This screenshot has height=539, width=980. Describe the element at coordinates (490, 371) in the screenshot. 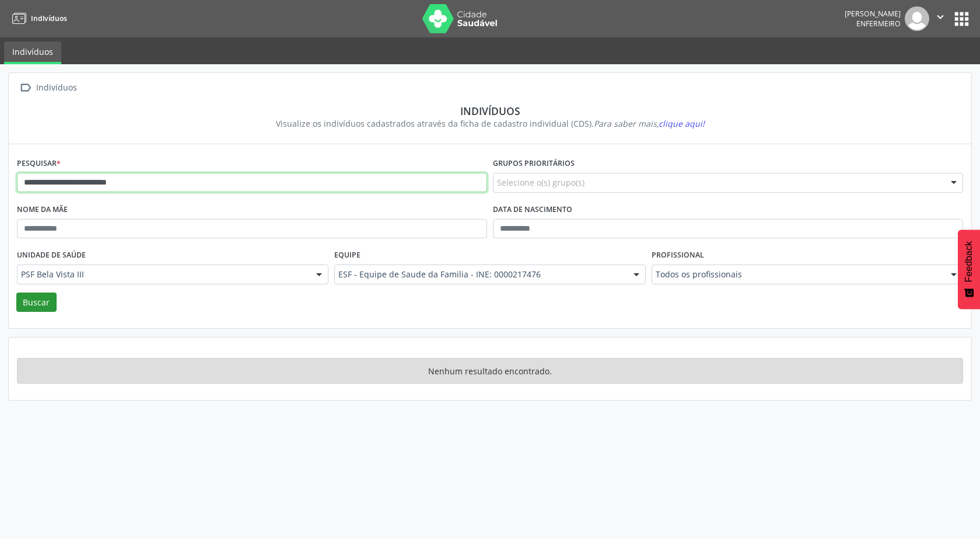

I see `div: Nenhum resultado encontrado.` at that location.